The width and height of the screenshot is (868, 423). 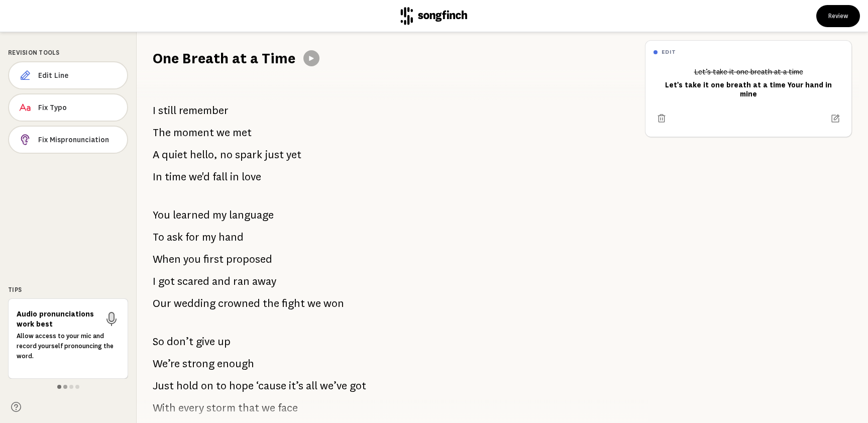 What do you see at coordinates (206, 341) in the screenshot?
I see `span: give` at bounding box center [206, 341].